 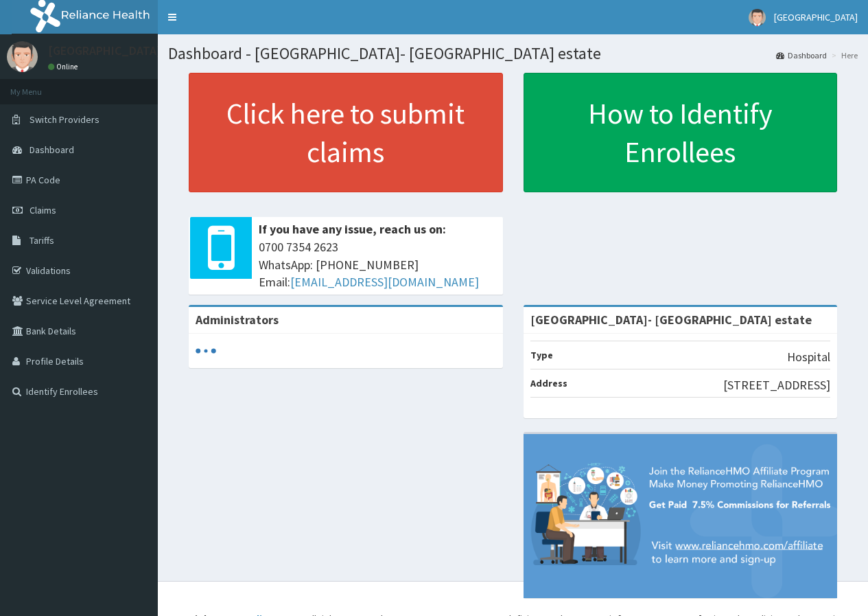 I want to click on b: Administrators, so click(x=236, y=319).